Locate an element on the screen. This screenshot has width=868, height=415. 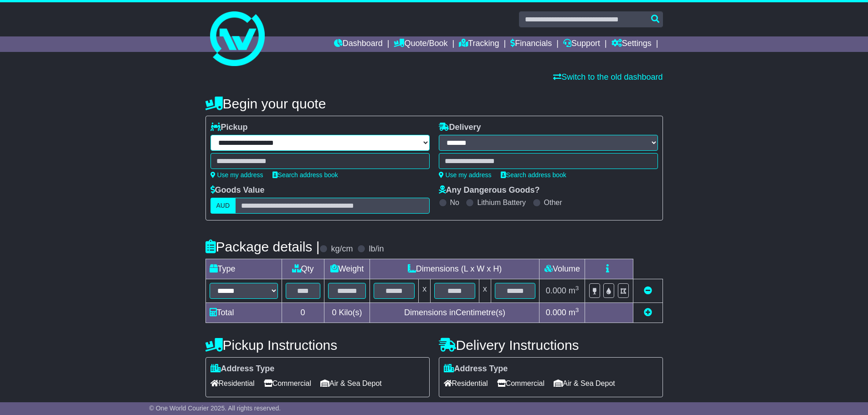
a: Quote/Book is located at coordinates (420, 44).